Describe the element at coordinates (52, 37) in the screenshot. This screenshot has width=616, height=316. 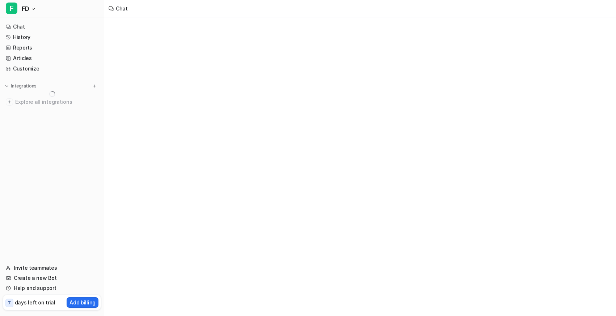
I see `a: History` at that location.